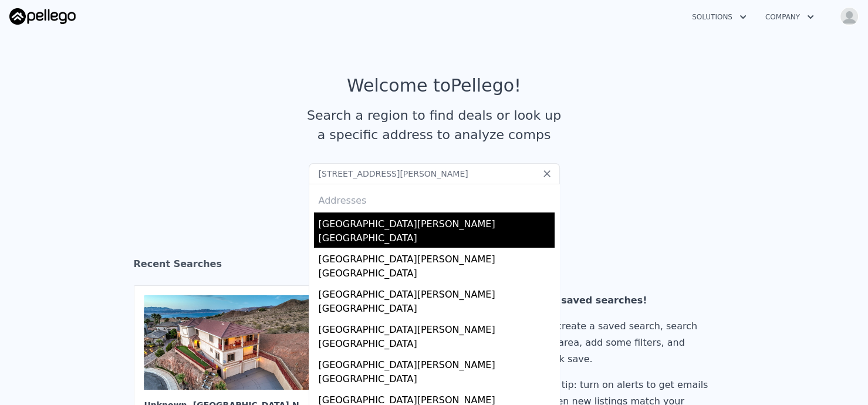 Image resolution: width=868 pixels, height=405 pixels. Describe the element at coordinates (434, 267) in the screenshot. I see `div: Recent Searches` at that location.